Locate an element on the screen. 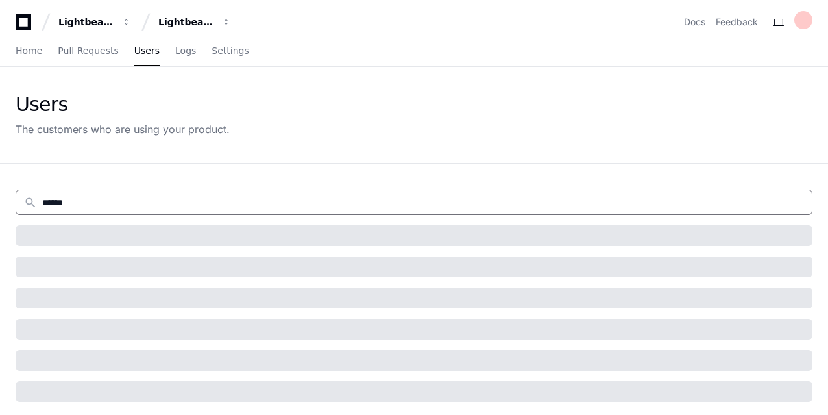  span: Settings is located at coordinates (230, 51).